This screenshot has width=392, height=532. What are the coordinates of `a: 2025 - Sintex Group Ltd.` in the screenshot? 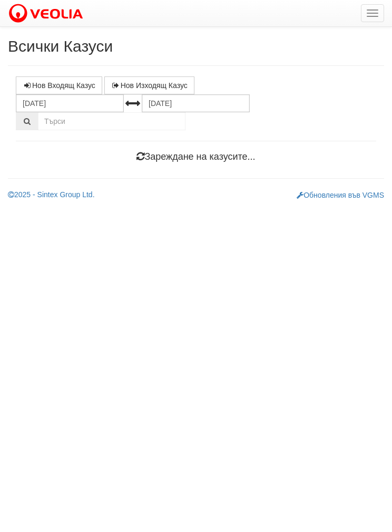 It's located at (51, 195).